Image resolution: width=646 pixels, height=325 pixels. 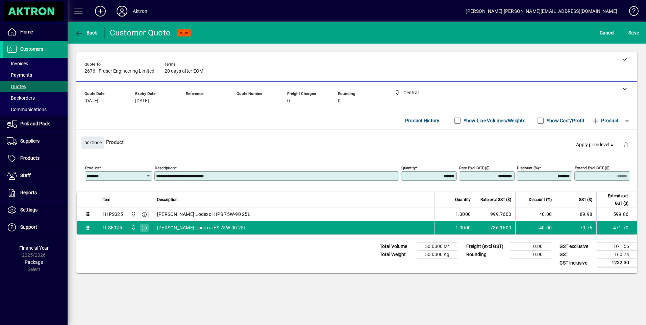 I want to click on span: Financial Year, so click(x=34, y=248).